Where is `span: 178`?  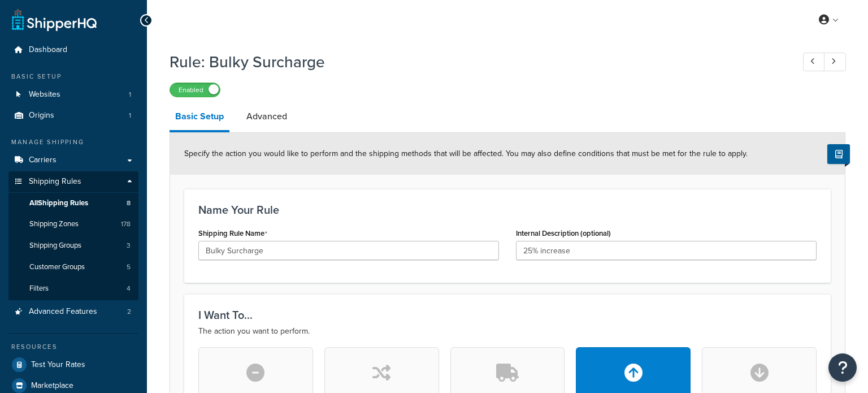 span: 178 is located at coordinates (126, 224).